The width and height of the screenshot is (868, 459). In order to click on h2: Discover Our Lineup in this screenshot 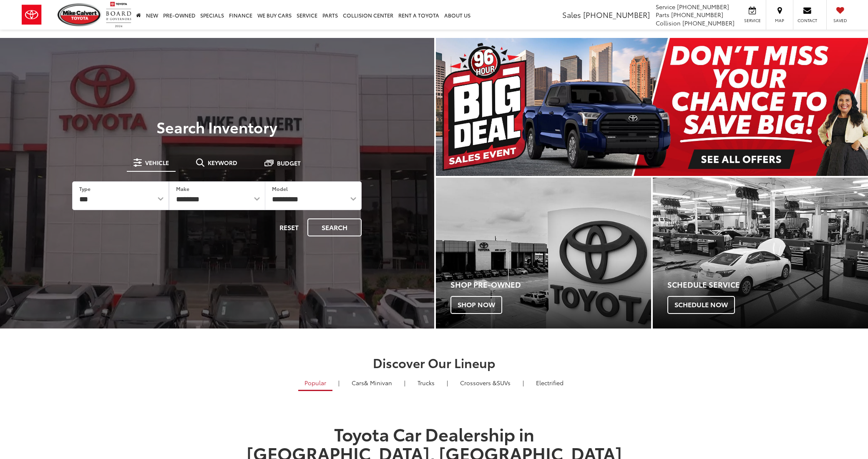, I will do `click(434, 362)`.